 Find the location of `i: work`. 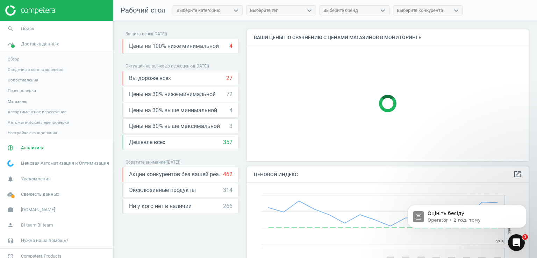

i: work is located at coordinates (10, 210).